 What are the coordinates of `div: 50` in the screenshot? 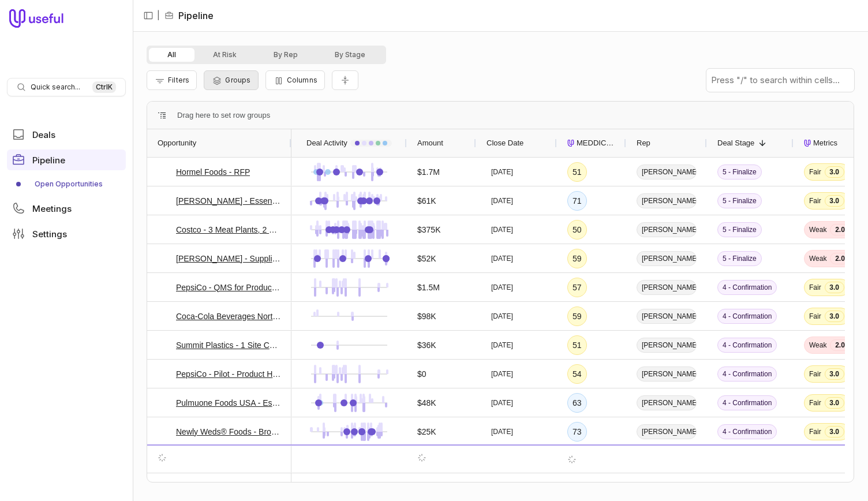 It's located at (577, 230).